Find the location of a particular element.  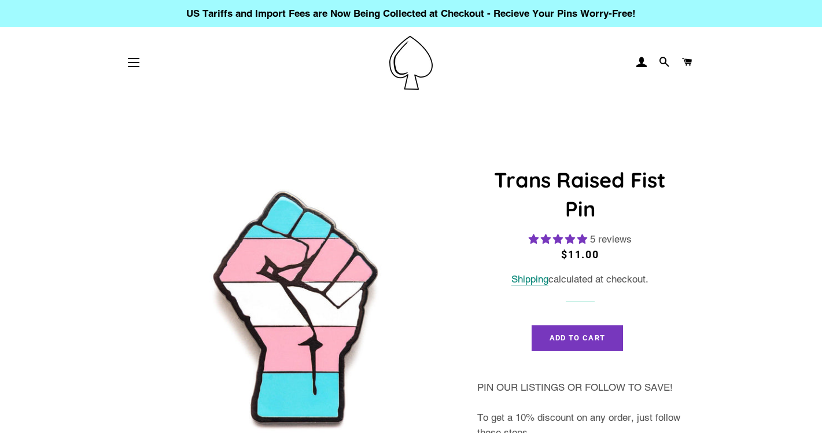

span: 5 reviews is located at coordinates (611, 239).